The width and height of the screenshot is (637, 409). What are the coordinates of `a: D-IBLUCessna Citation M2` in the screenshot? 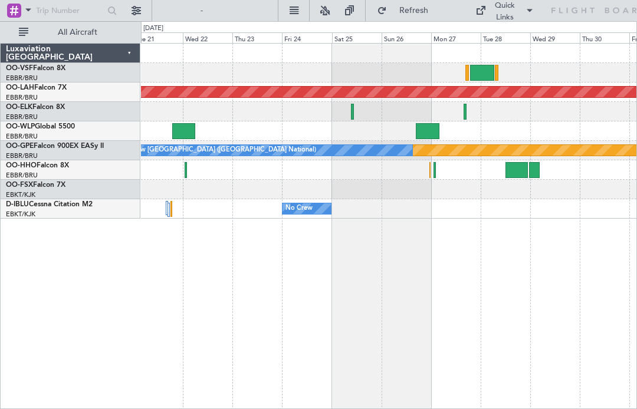 It's located at (49, 205).